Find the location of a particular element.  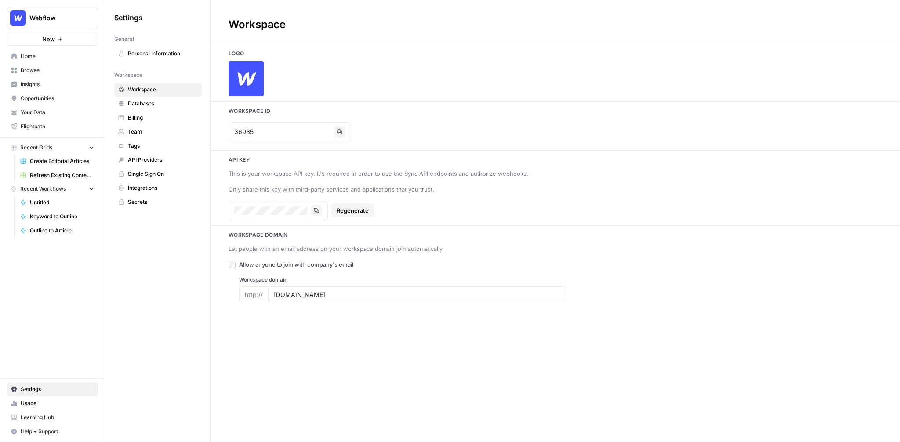

img: Webflow Logo is located at coordinates (18, 18).